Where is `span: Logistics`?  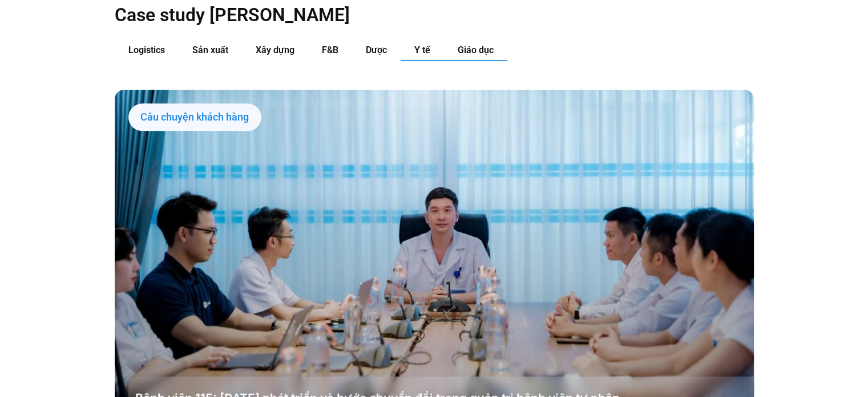
span: Logistics is located at coordinates (147, 50).